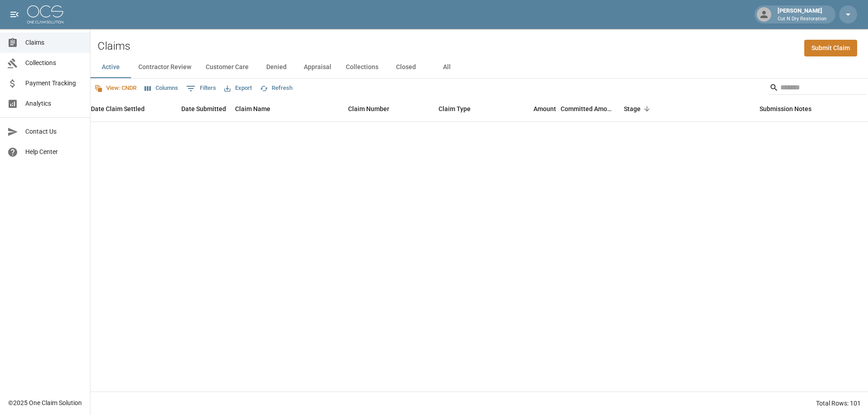 The width and height of the screenshot is (868, 415). I want to click on button: View: CNDR, so click(115, 88).